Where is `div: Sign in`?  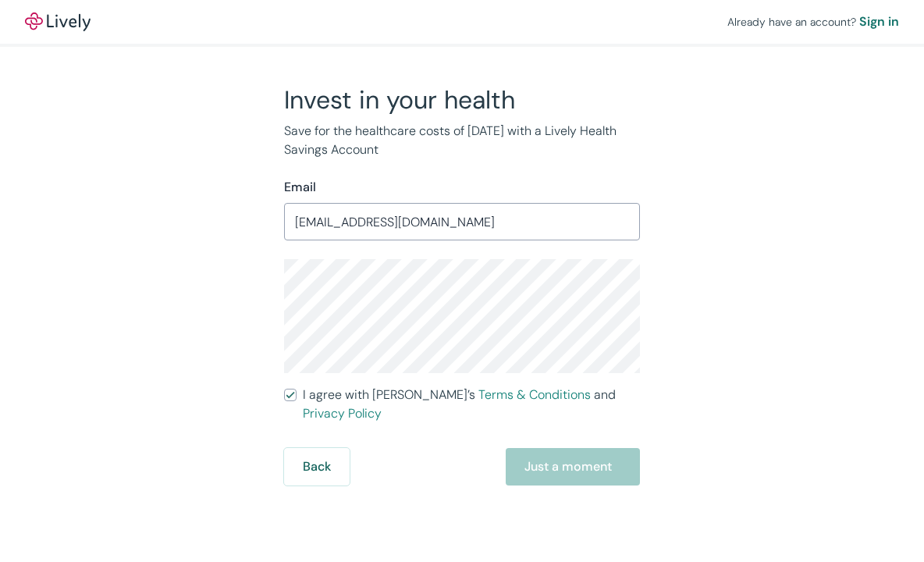
div: Sign in is located at coordinates (879, 22).